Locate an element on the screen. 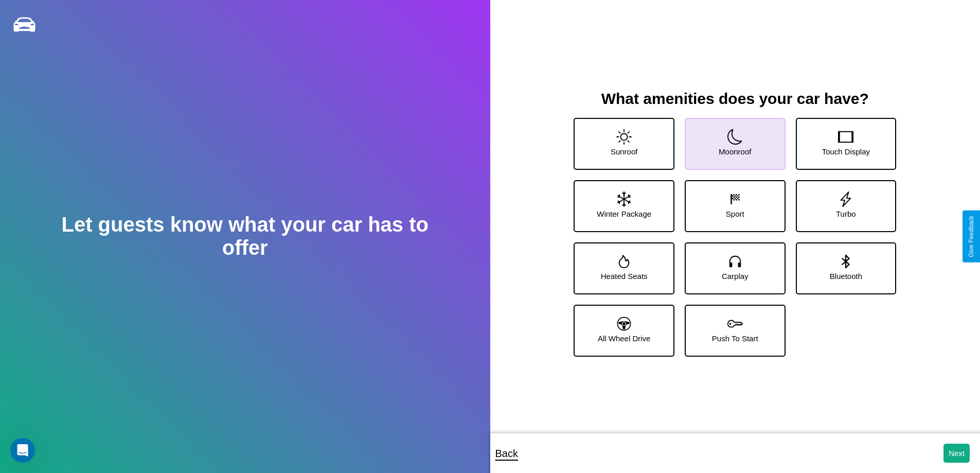 Image resolution: width=980 pixels, height=473 pixels. div: Give Feedback is located at coordinates (972, 236).